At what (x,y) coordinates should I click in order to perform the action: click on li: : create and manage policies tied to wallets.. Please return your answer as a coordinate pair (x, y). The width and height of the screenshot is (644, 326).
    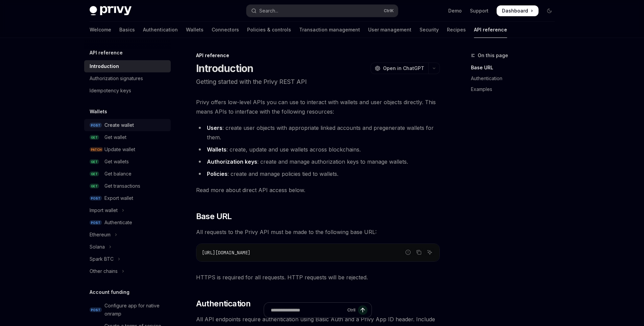
    Looking at the image, I should click on (317, 174).